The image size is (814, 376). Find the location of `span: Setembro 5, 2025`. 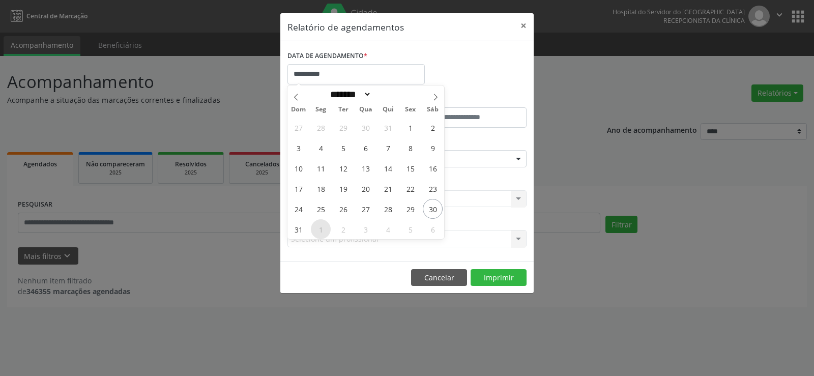

span: Setembro 5, 2025 is located at coordinates (410, 229).